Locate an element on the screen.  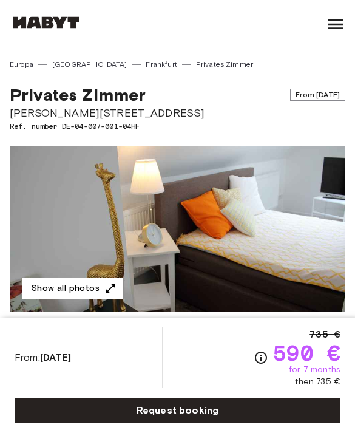
svg: Check cost overview for full price breakdown. Please note that discounts apply to new joiners onl... is located at coordinates (261, 358).